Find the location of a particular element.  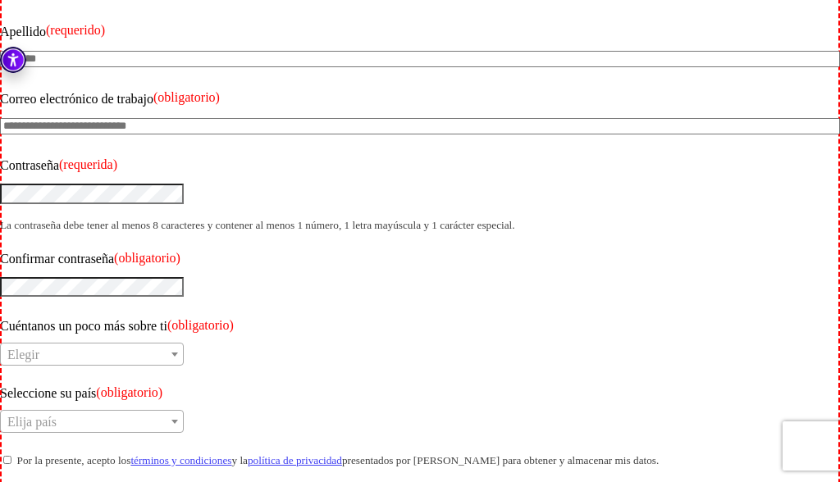

font: política de privacidad is located at coordinates (294, 460).